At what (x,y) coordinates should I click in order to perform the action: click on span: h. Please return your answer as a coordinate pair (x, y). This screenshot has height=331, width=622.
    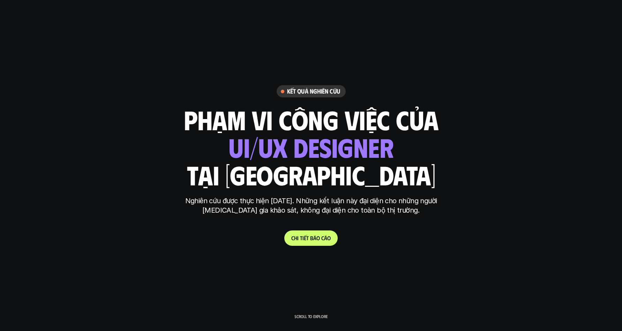
    Looking at the image, I should click on (295, 237).